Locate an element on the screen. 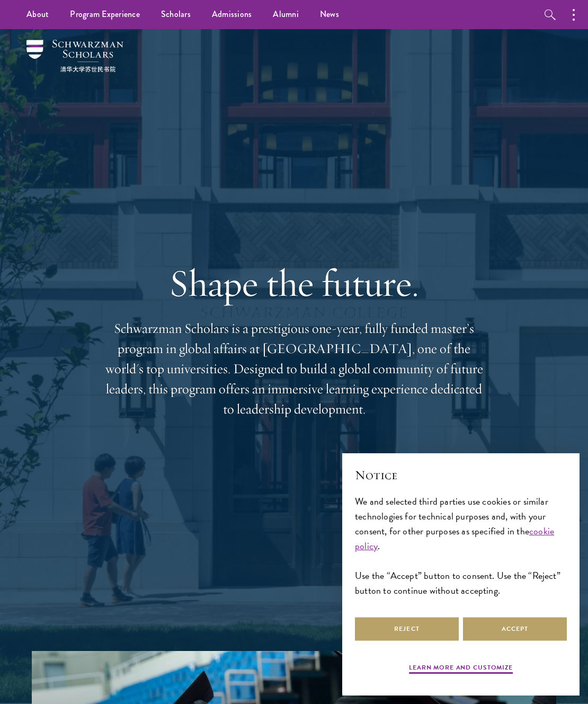 The image size is (588, 704). h1: Shape the future. is located at coordinates (294, 283).